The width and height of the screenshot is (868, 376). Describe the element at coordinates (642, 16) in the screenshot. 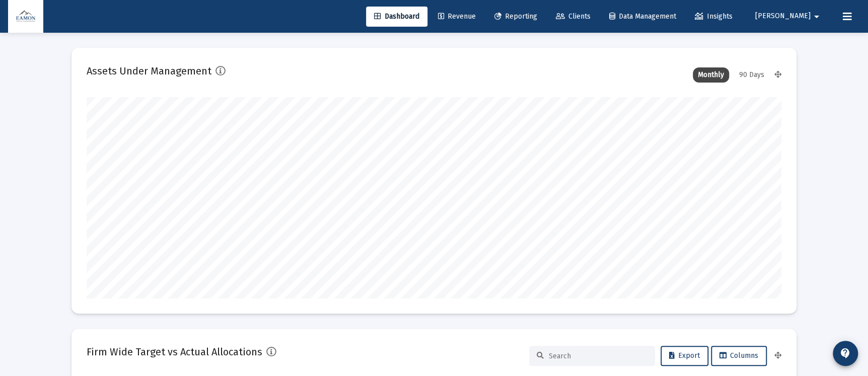

I see `a: Data Management` at that location.